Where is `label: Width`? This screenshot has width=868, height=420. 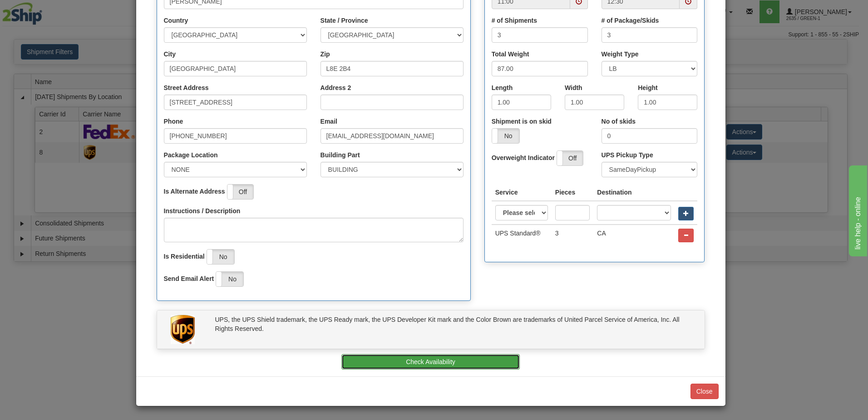 label: Width is located at coordinates (573, 88).